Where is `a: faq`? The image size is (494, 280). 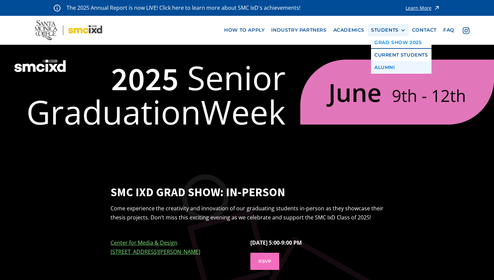
a: faq is located at coordinates (449, 30).